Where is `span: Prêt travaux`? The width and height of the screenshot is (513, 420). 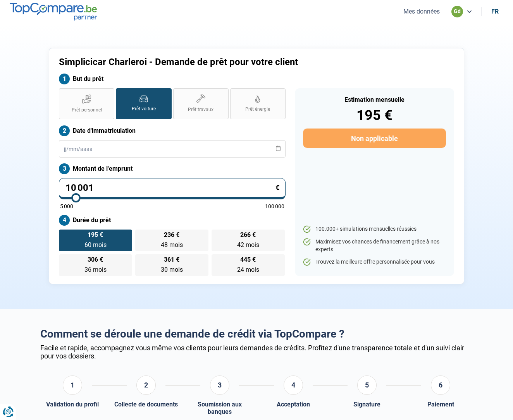
span: Prêt travaux is located at coordinates (201, 110).